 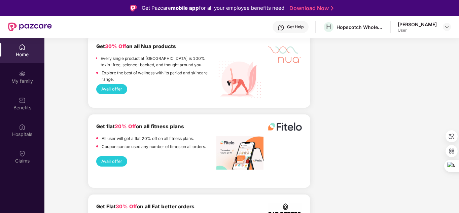 What do you see at coordinates (134, 8) in the screenshot?
I see `img: Logo` at bounding box center [134, 8].